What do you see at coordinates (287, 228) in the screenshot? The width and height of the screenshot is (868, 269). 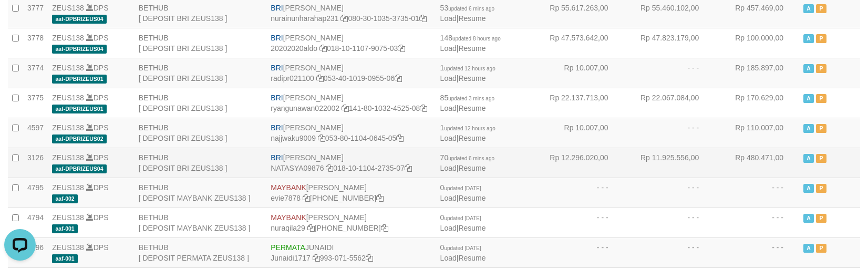 I see `a: nuraqila29` at bounding box center [287, 228].